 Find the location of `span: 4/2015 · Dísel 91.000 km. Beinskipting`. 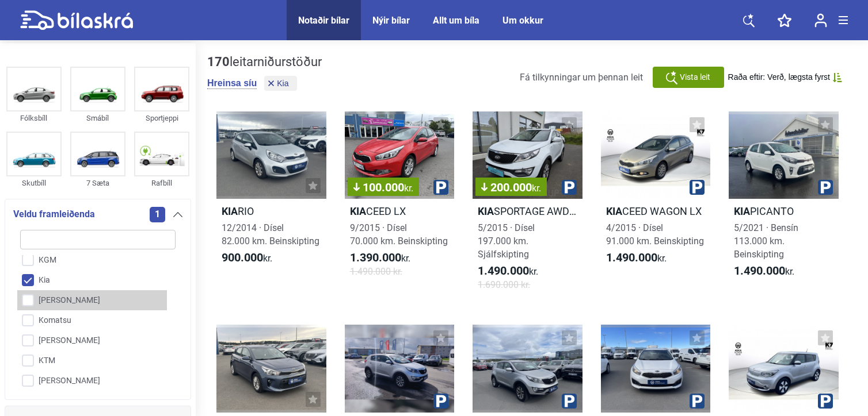

span: 4/2015 · Dísel 91.000 km. Beinskipting is located at coordinates (655, 234).